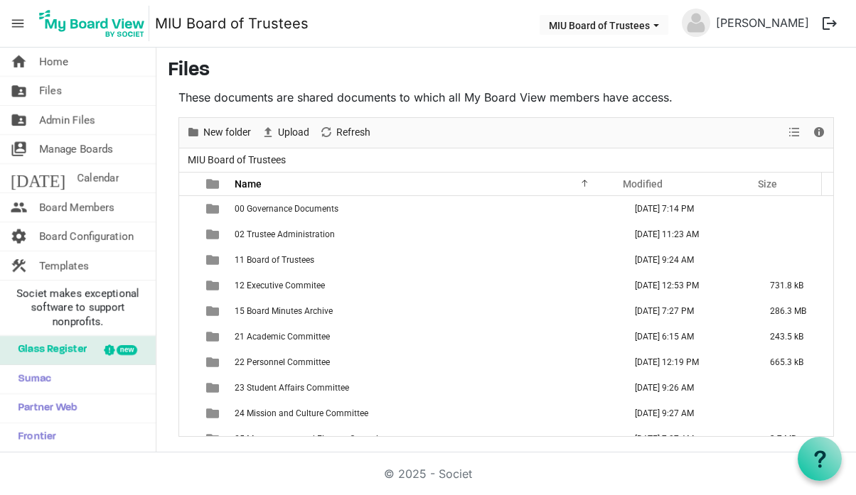 Image resolution: width=856 pixels, height=495 pixels. What do you see at coordinates (603, 25) in the screenshot?
I see `button: MIU Board of Trustees dropdownbutton` at bounding box center [603, 25].